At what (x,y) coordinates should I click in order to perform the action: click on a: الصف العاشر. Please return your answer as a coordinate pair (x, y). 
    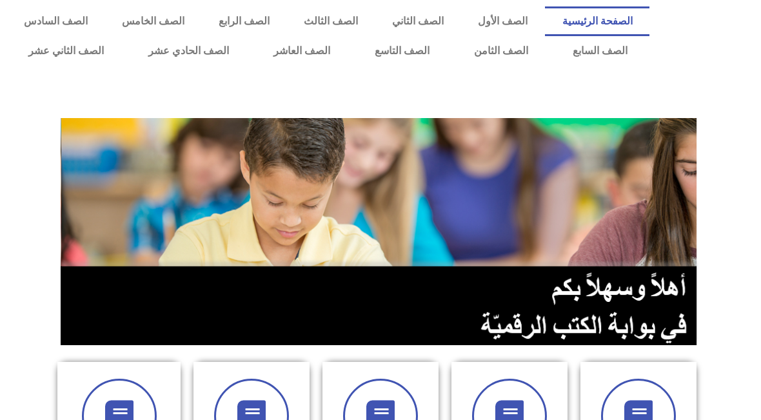
    Looking at the image, I should click on (302, 51).